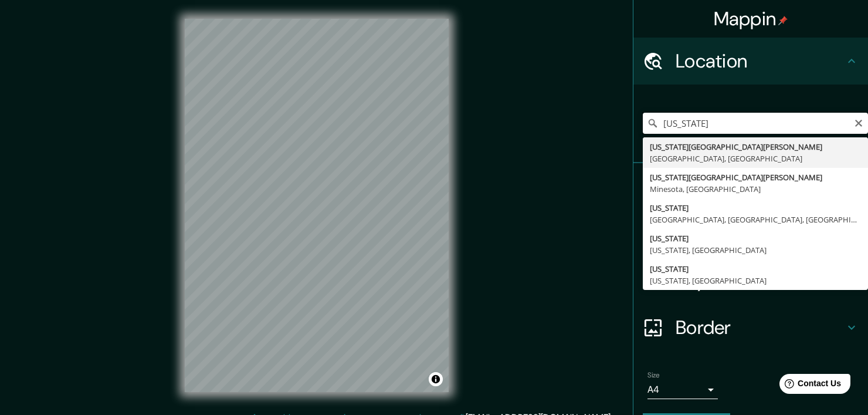  I want to click on button: Clear, so click(859, 122).